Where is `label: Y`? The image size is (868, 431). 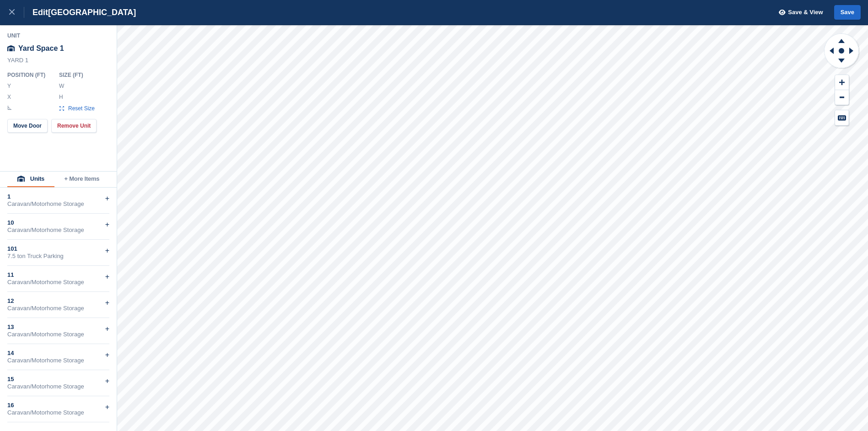
label: Y is located at coordinates (10, 86).